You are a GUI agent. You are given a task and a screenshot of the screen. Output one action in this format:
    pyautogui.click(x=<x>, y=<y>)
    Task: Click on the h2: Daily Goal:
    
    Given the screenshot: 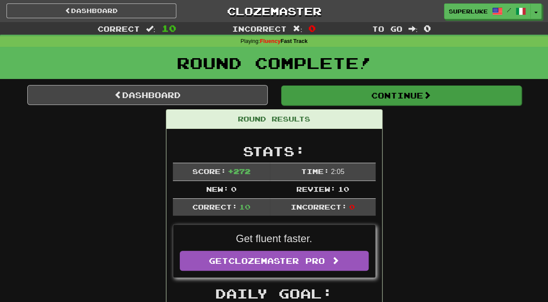 What is the action you would take?
    pyautogui.click(x=274, y=293)
    